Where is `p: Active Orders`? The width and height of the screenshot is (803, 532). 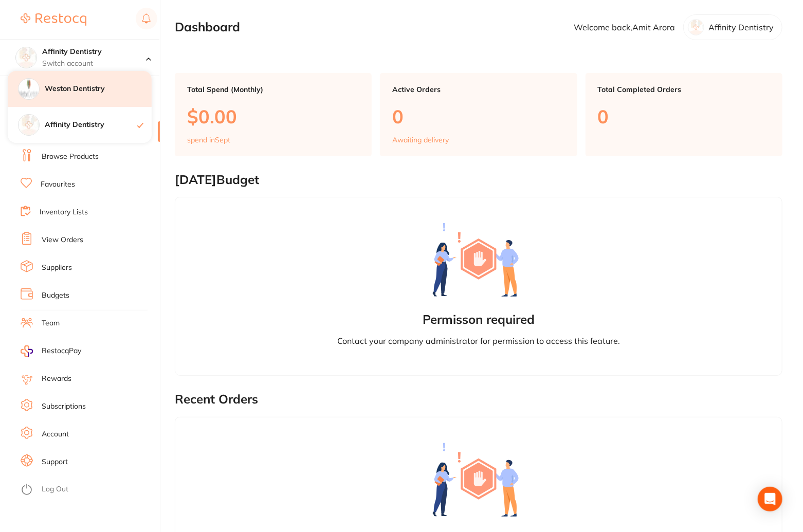
p: Active Orders is located at coordinates (478, 90).